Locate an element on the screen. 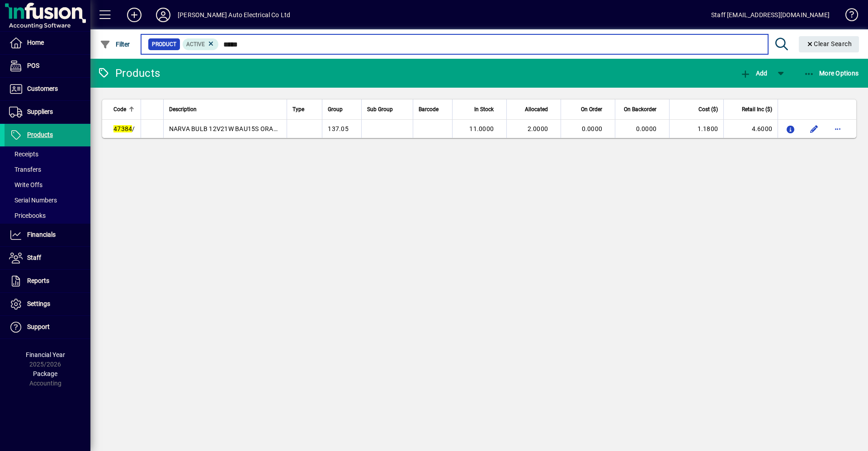 This screenshot has height=451, width=868. a: Customers is located at coordinates (47, 89).